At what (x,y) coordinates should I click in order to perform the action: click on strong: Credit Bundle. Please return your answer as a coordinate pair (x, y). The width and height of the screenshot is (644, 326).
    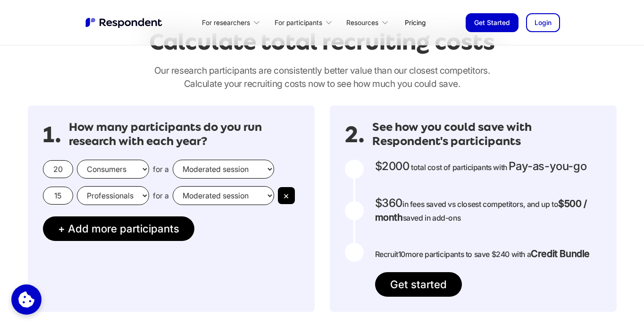
    Looking at the image, I should click on (560, 254).